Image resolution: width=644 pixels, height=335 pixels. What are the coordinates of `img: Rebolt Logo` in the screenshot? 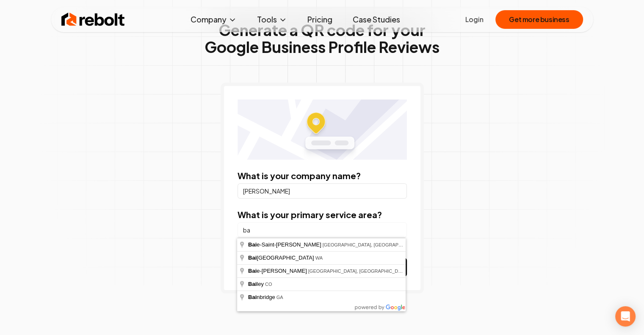 It's located at (93, 19).